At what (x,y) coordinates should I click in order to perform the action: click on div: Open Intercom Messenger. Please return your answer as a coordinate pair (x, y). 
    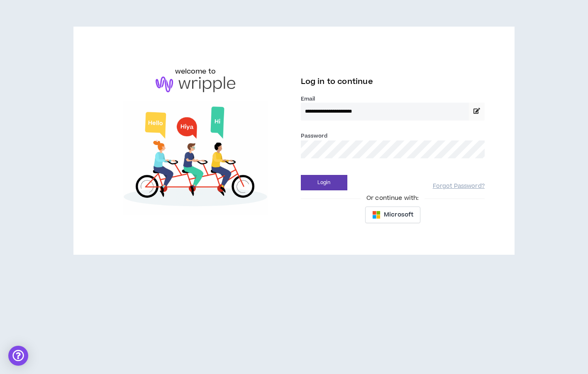
    Looking at the image, I should click on (18, 356).